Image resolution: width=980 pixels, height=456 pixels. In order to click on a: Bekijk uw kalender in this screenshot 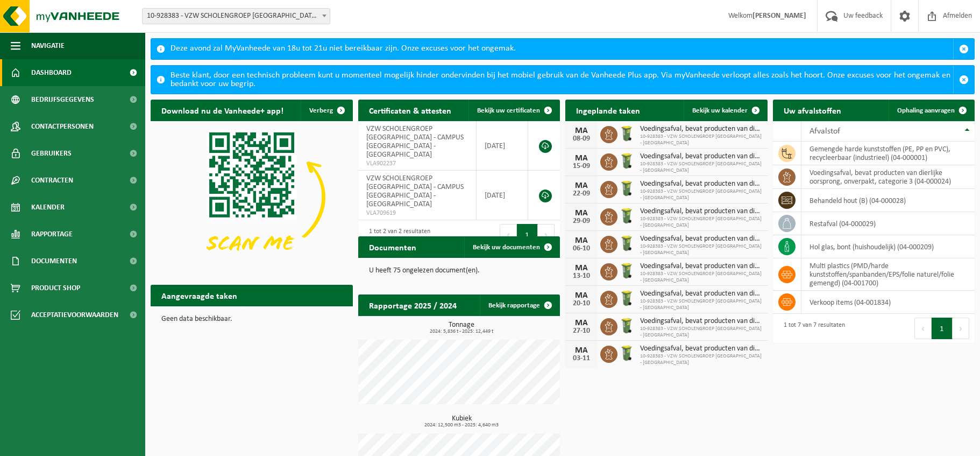, I will do `click(725, 110)`.